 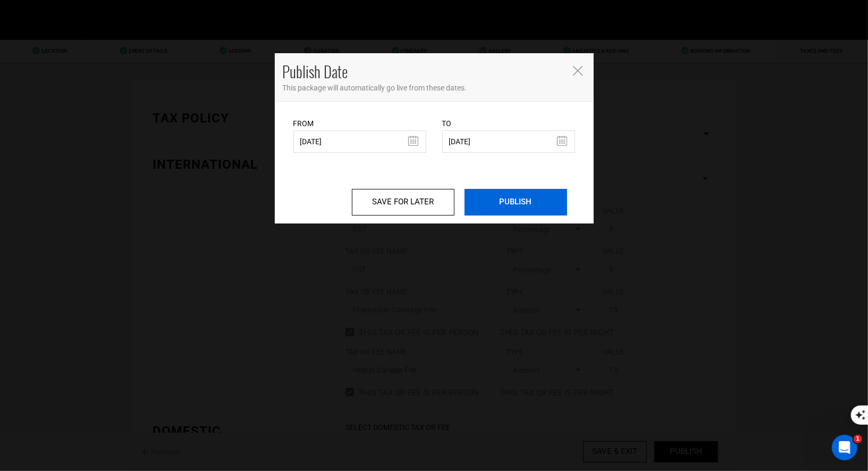 I want to click on p: This package will automatically go live from these dates., so click(x=435, y=88).